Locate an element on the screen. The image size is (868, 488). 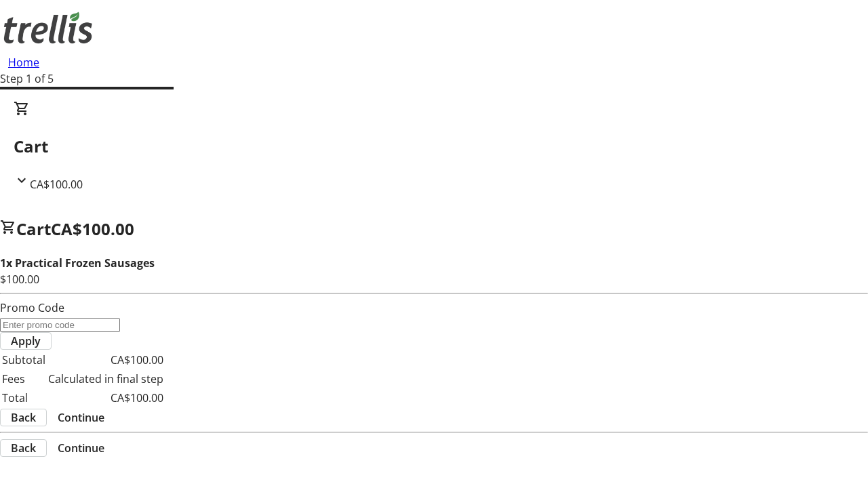
div: CartCA$100.00 is located at coordinates (434, 146).